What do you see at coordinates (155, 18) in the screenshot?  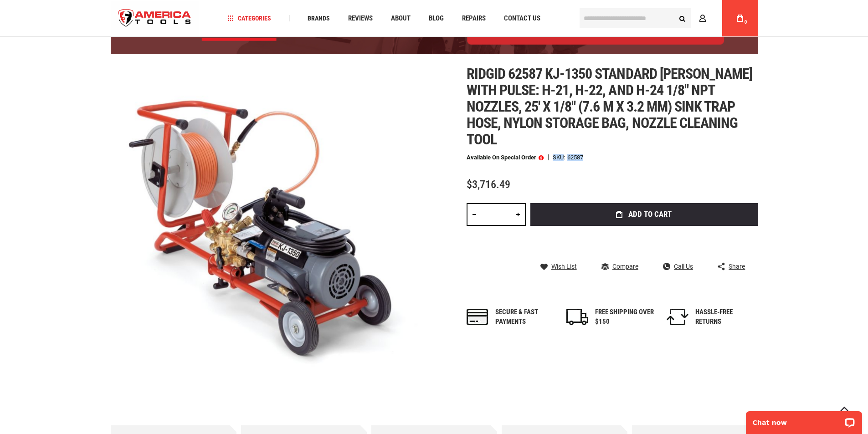 I see `img: America Tools` at bounding box center [155, 18].